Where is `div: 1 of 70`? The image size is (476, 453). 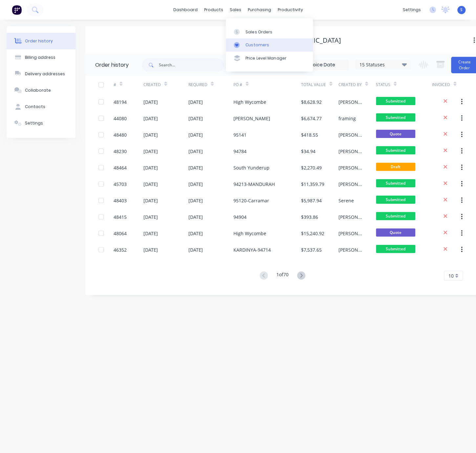 div: 1 of 70 is located at coordinates (282, 276).